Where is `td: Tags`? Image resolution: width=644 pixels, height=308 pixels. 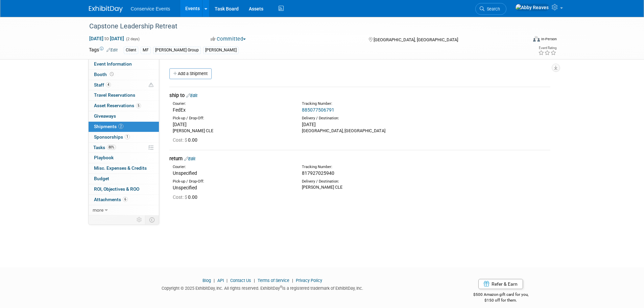
td: Tags is located at coordinates (103, 50).